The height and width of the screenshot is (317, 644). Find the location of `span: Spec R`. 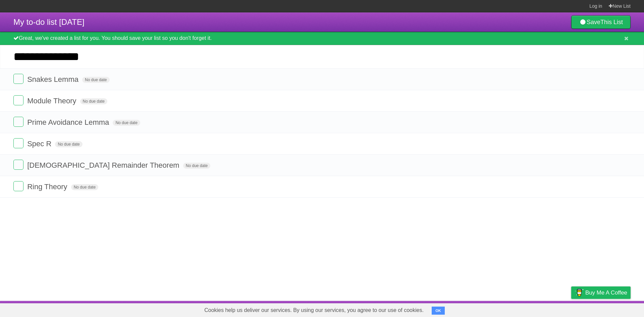

span: Spec R is located at coordinates (40, 144).